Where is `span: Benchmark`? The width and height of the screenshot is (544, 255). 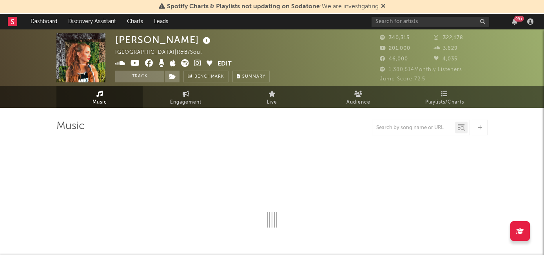 span: Benchmark is located at coordinates (209, 77).